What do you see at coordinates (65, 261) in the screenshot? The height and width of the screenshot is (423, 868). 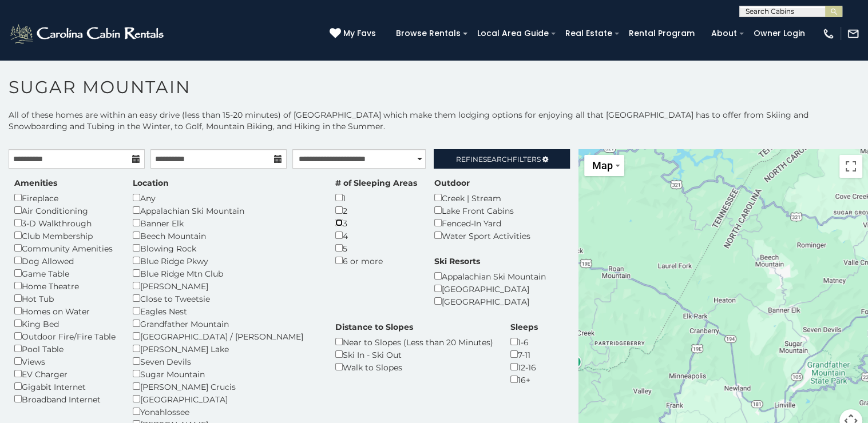 I see `div: Dog Allowed` at bounding box center [65, 261].